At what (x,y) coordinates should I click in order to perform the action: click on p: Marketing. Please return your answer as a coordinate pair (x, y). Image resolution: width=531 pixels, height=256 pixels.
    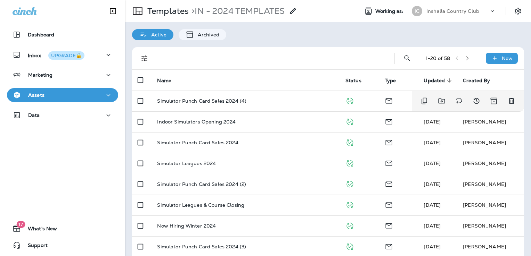
    Looking at the image, I should click on (40, 75).